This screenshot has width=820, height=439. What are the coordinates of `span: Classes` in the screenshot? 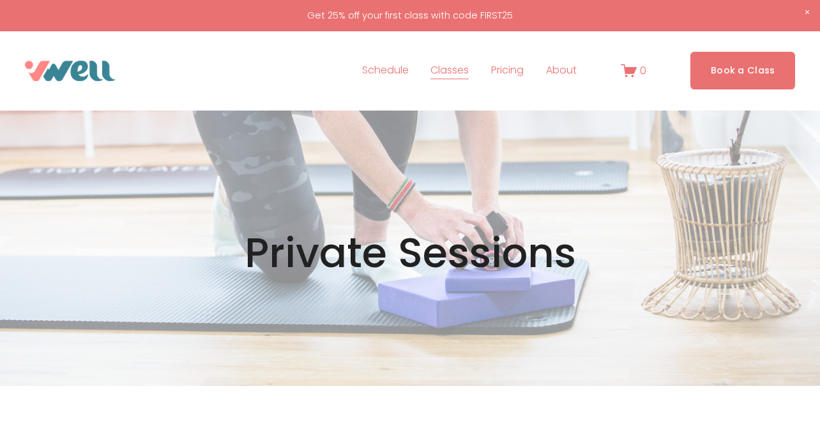 It's located at (449, 70).